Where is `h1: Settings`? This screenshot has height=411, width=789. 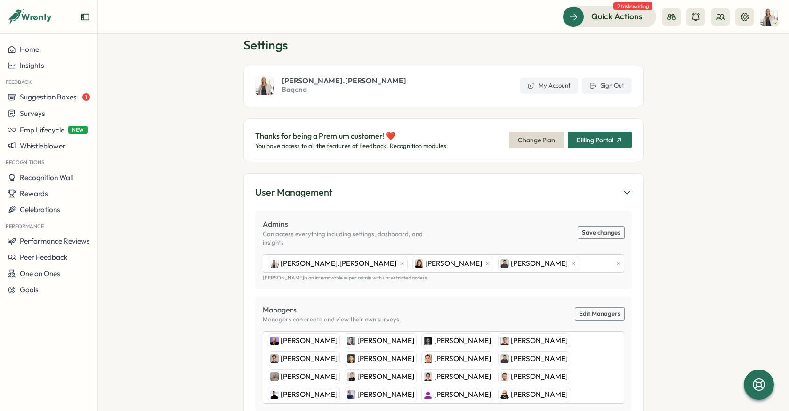 h1: Settings is located at coordinates (444, 45).